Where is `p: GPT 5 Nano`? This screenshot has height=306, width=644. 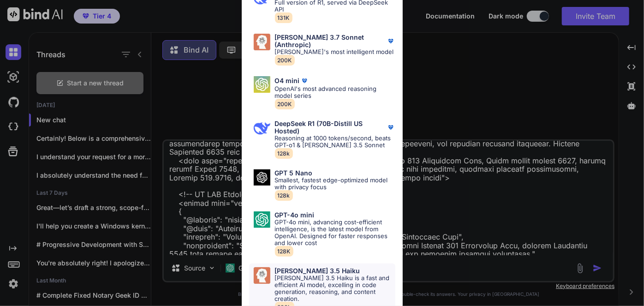 p: GPT 5 Nano is located at coordinates (294, 173).